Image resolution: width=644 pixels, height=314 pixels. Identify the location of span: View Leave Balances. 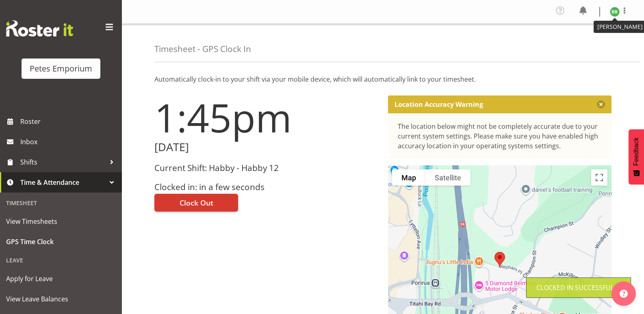
(61, 299).